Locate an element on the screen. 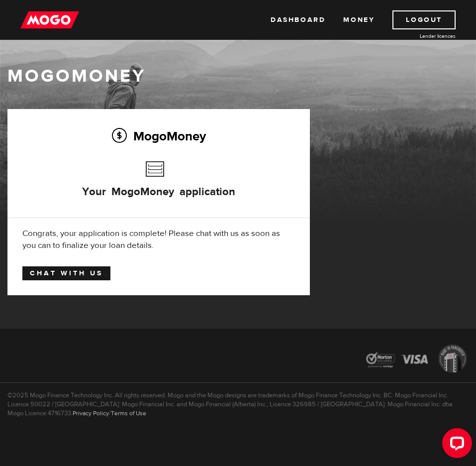 This screenshot has height=466, width=476. a: Terms of Use is located at coordinates (128, 413).